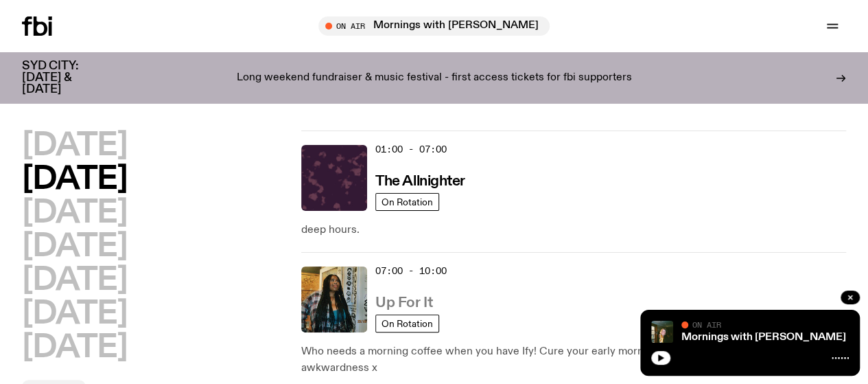 The width and height of the screenshot is (868, 384). Describe the element at coordinates (334, 299) in the screenshot. I see `a: Ify - a Brown Skin girl with black braided twists, looking up to the side with her tongue stickin...` at that location.